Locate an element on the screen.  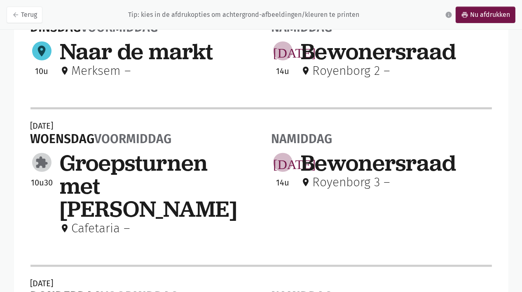
span: voormiddag is located at coordinates (133, 139).